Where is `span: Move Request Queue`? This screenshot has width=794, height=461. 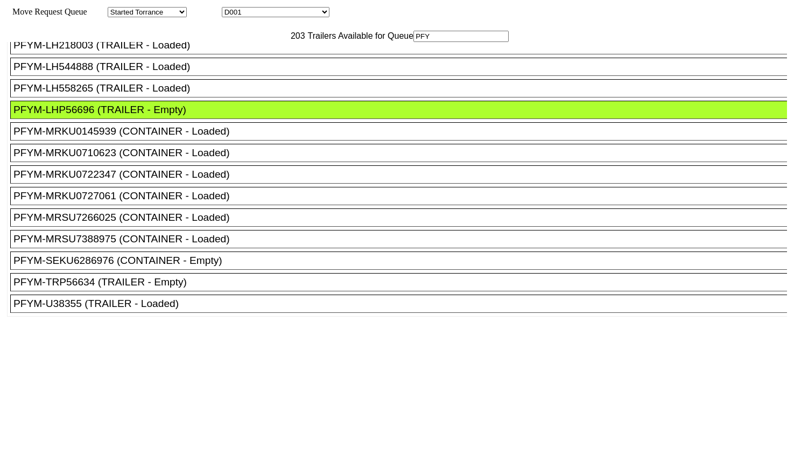 span: Move Request Queue is located at coordinates (47, 11).